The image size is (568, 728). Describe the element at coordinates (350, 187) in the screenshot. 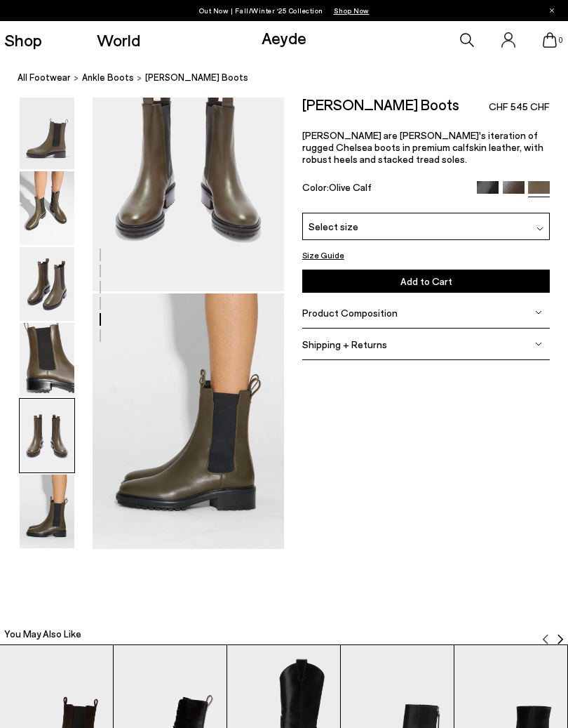

I see `span: Olive Calf` at that location.